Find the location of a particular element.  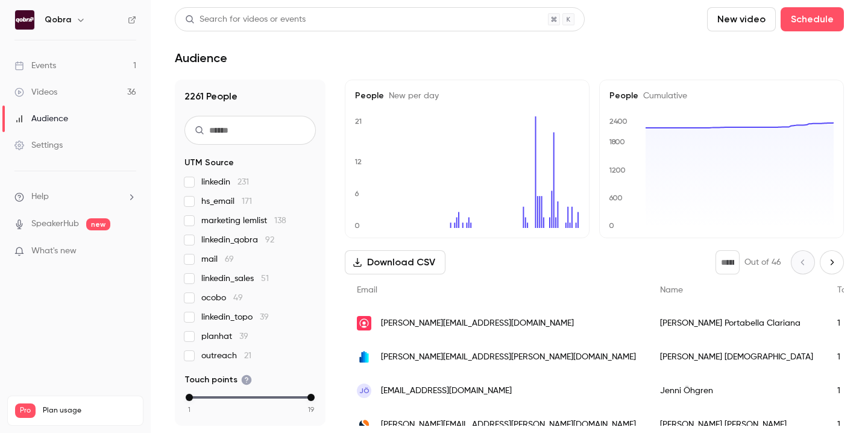

span: 49 is located at coordinates (238, 298).